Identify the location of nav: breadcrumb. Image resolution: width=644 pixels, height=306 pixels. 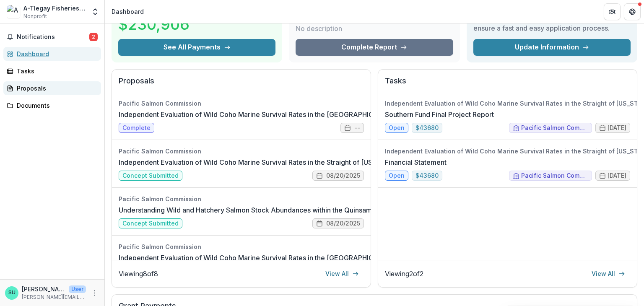
(127, 12).